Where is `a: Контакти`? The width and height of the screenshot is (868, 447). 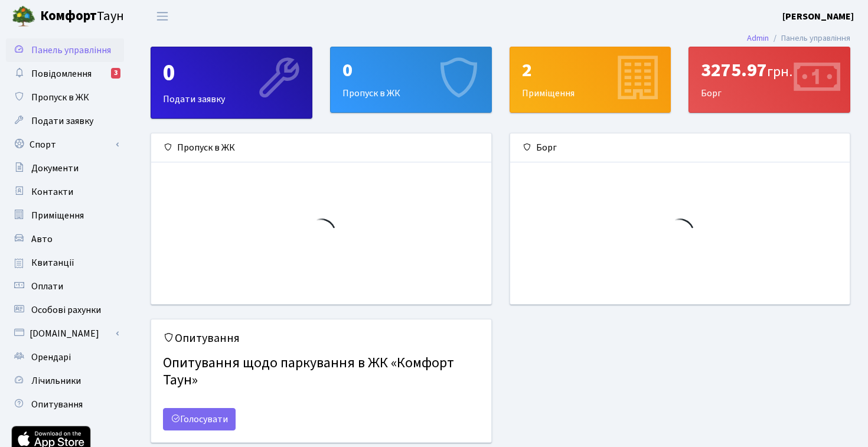 a: Контакти is located at coordinates (65, 192).